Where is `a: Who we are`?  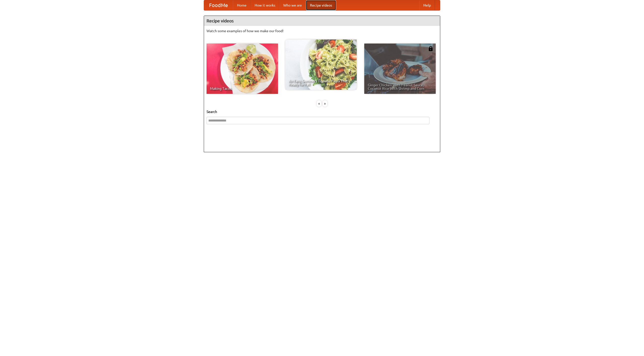 a: Who we are is located at coordinates (292, 5).